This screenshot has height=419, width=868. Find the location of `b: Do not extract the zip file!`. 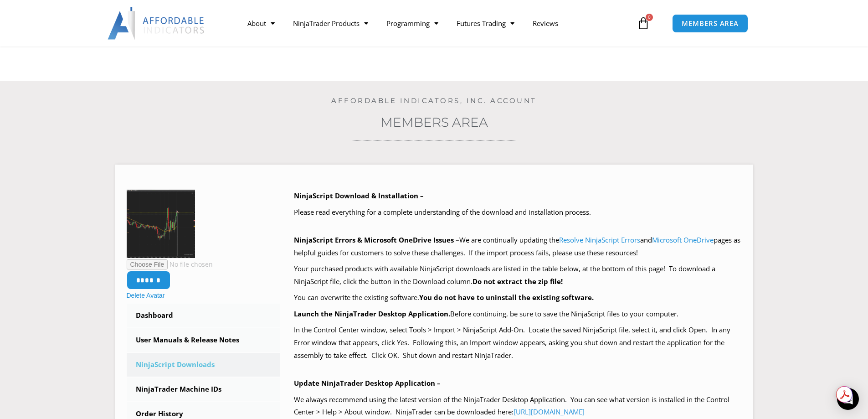

b: Do not extract the zip file! is located at coordinates (518, 281).